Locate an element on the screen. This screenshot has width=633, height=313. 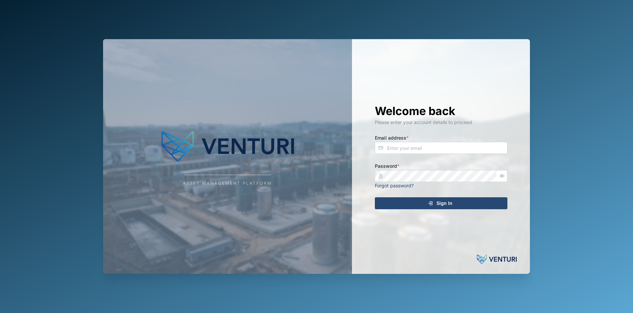
h1: Welcome back is located at coordinates (441, 111).